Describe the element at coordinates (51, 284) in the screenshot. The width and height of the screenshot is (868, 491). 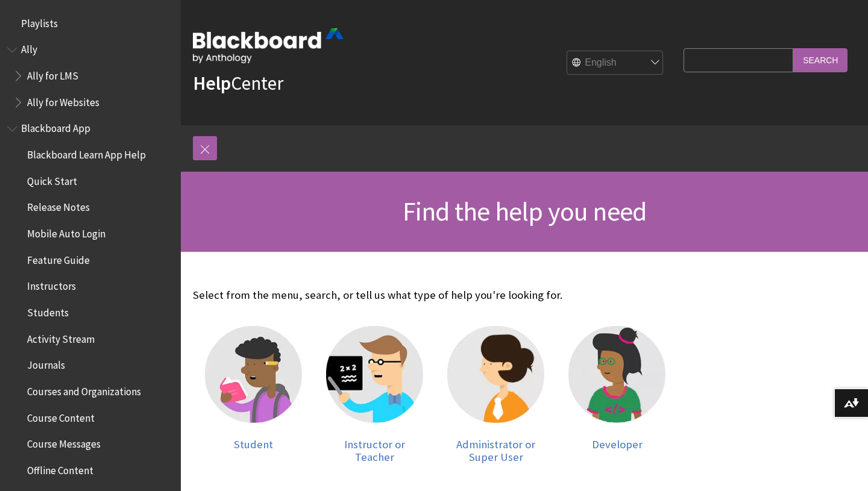
I see `span: Instructors` at that location.